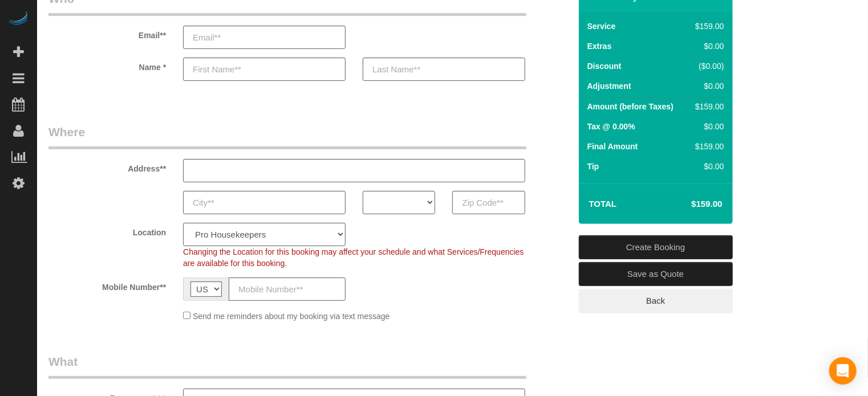 The image size is (868, 396). What do you see at coordinates (107, 285) in the screenshot?
I see `label: Mobile Number**` at bounding box center [107, 285].